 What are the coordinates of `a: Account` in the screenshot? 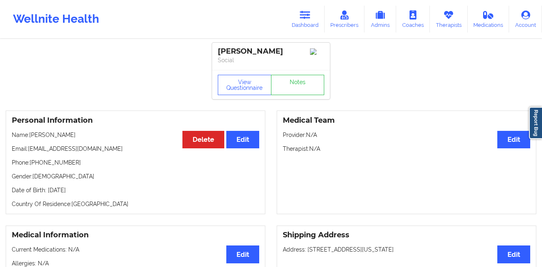 It's located at (526, 19).